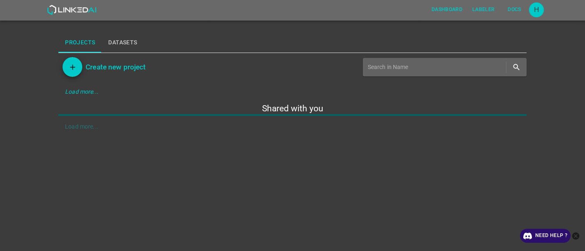 This screenshot has width=585, height=251. What do you see at coordinates (483, 9) in the screenshot?
I see `button: Labeler` at bounding box center [483, 9].